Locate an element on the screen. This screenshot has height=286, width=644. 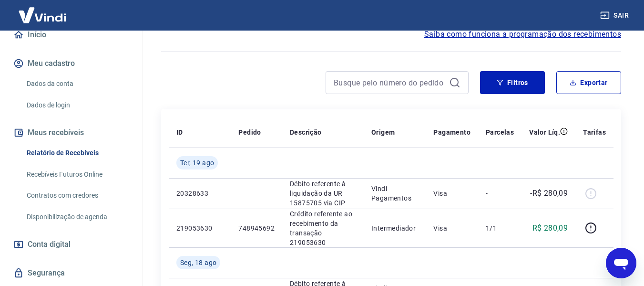
span: Saiba como funciona a programação dos recebimentos is located at coordinates (522, 34).